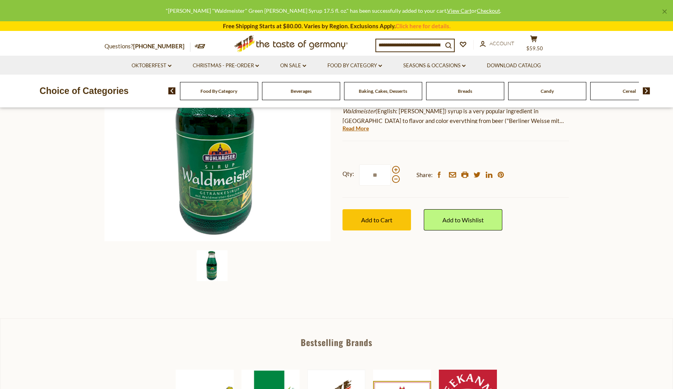 The height and width of the screenshot is (389, 673). Describe the element at coordinates (629, 91) in the screenshot. I see `span: Cereal` at that location.